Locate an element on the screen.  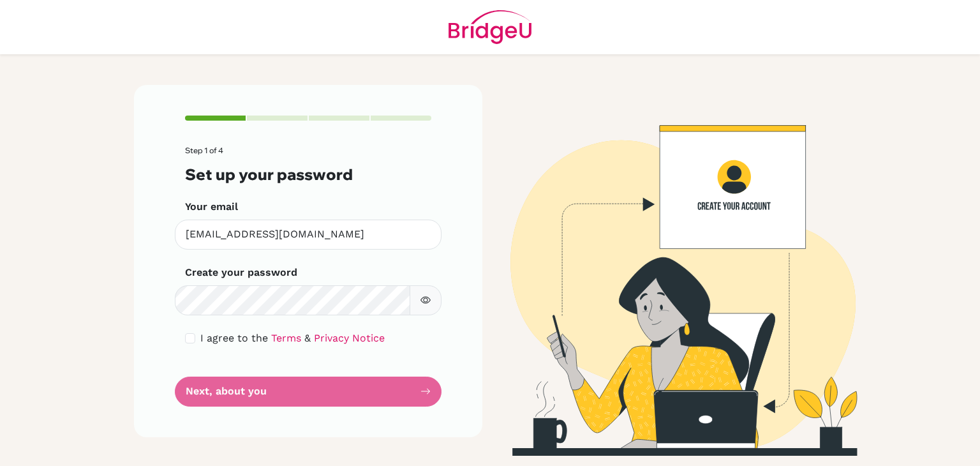
h3: Set up your password is located at coordinates (309, 174).